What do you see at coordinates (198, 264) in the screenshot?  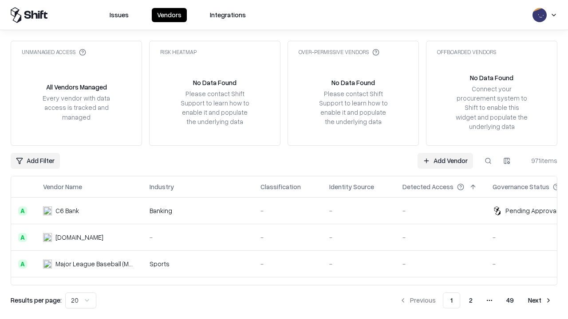 I see `div: Sports` at bounding box center [198, 264].